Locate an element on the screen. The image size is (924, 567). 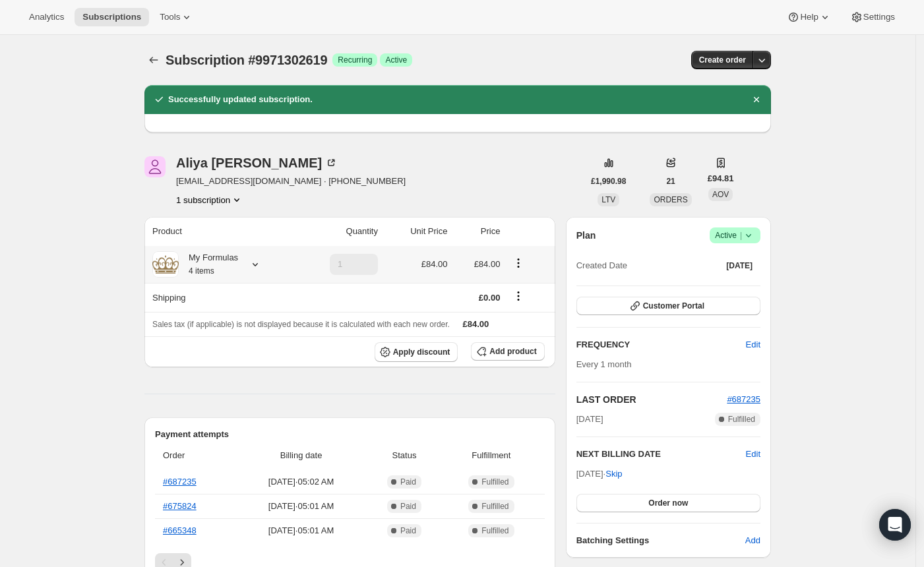
h2: FREQUENCY is located at coordinates (661, 345).